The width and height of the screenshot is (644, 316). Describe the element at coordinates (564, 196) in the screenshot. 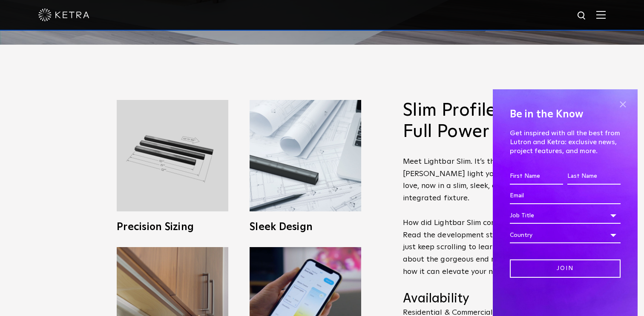

I see `input: Email` at that location.